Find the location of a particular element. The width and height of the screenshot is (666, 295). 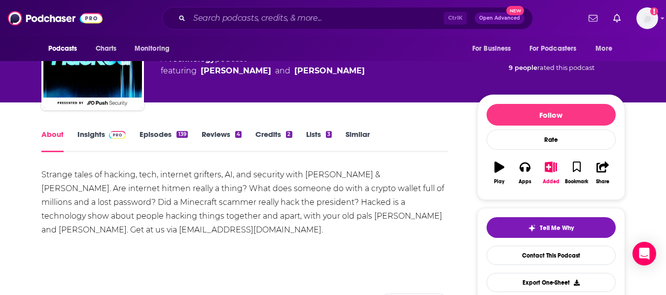

button: Follow is located at coordinates (551, 115).